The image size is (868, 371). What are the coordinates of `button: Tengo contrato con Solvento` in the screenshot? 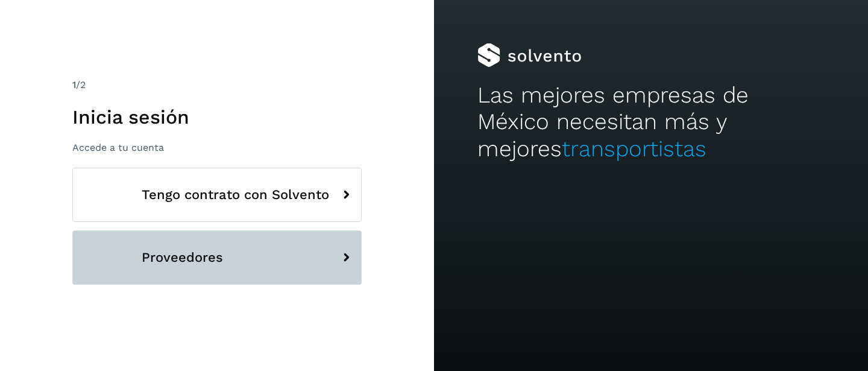 It's located at (217, 195).